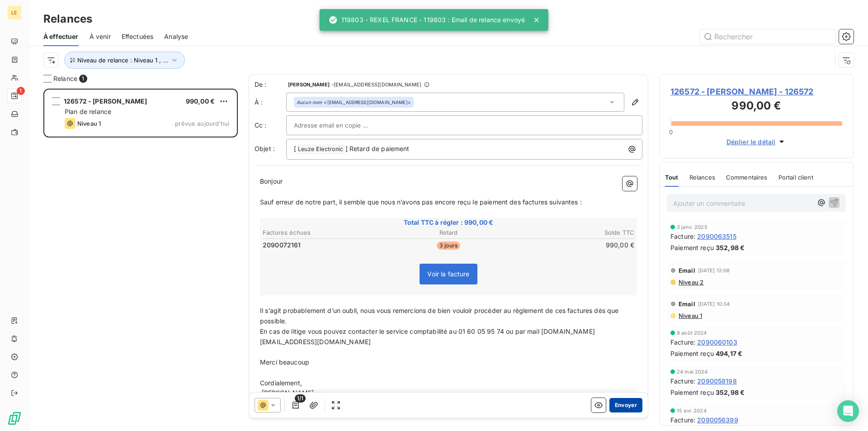 The height and width of the screenshot is (431, 868). I want to click on span: Leuze Electronic, so click(321, 149).